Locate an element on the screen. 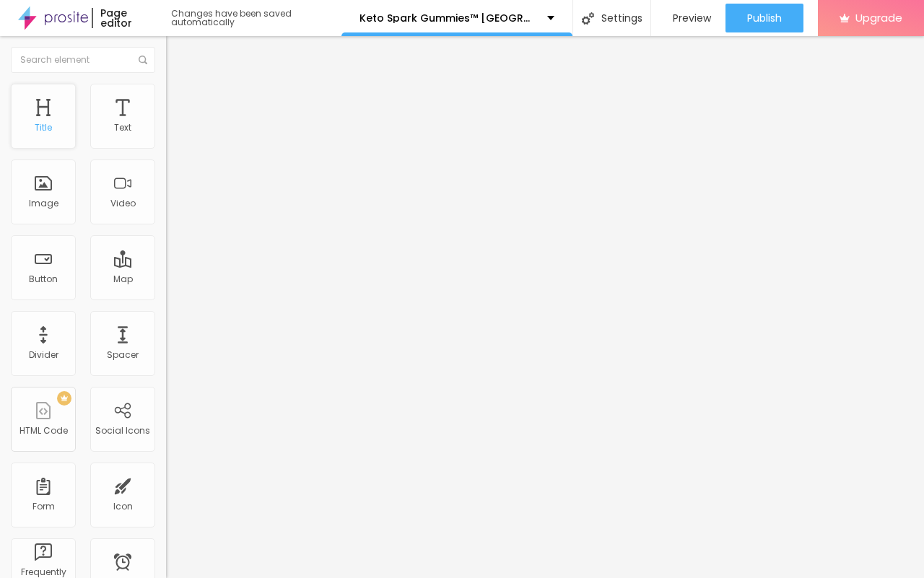 This screenshot has height=578, width=924. div: Icon is located at coordinates (123, 506).